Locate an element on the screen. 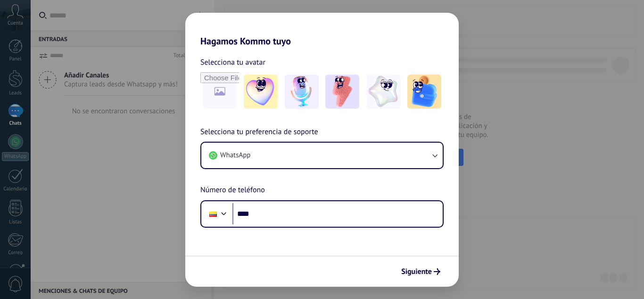 Image resolution: width=644 pixels, height=299 pixels. img: -5.jpeg is located at coordinates (424, 92).